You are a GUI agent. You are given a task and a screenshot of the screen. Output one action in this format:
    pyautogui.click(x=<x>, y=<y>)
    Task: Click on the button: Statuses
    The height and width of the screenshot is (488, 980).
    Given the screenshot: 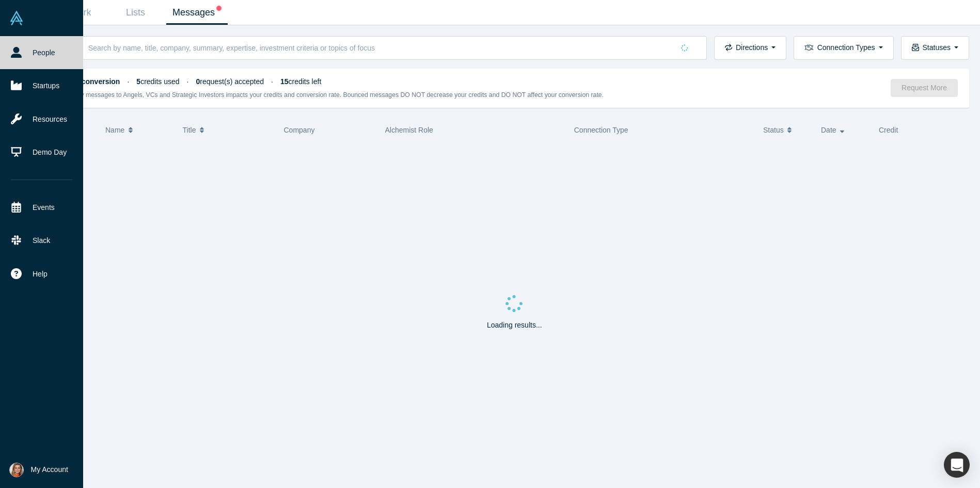 What is the action you would take?
    pyautogui.click(x=935, y=48)
    